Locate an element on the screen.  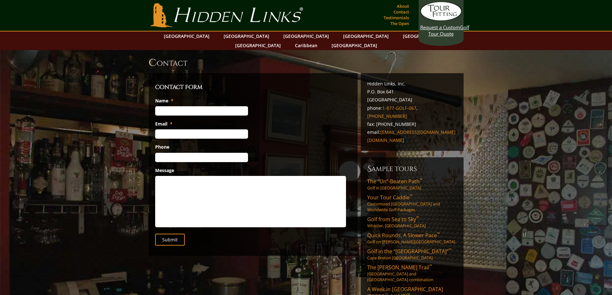
span: The “Un”-Beaten Path is located at coordinates (395, 182).